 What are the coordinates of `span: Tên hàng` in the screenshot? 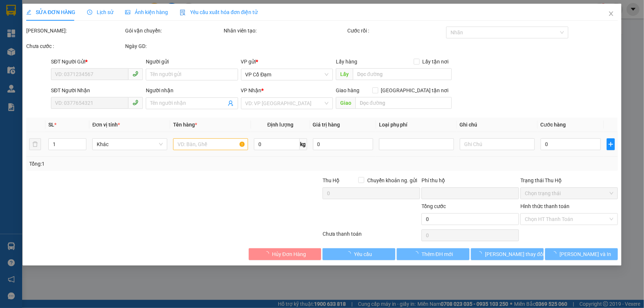 It's located at (185, 124).